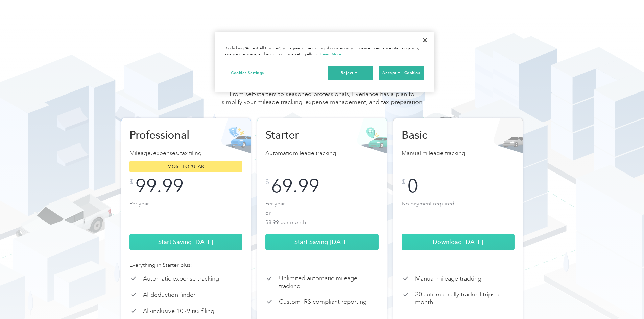 This screenshot has height=319, width=644. I want to click on p: Automatic expense tracking, so click(181, 279).